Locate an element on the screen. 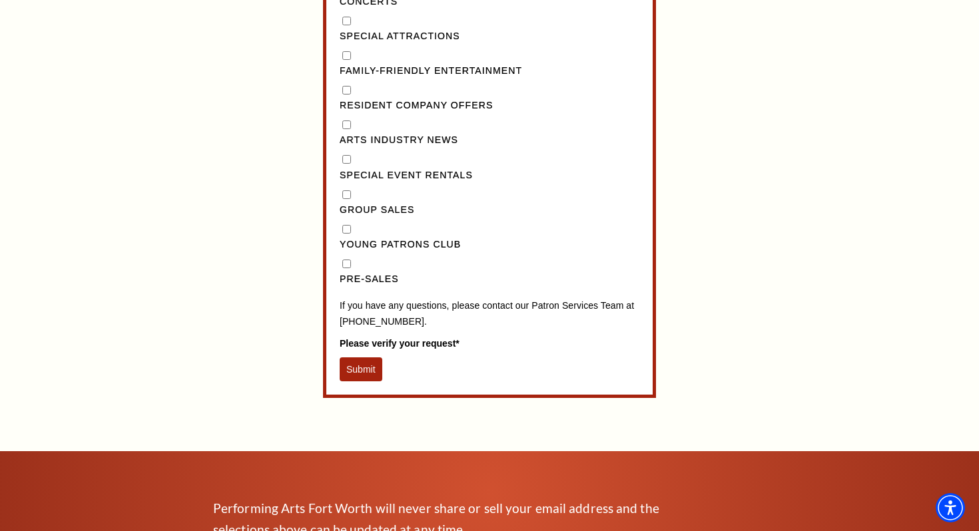 Image resolution: width=979 pixels, height=531 pixels. label: Young Patrons Club is located at coordinates (489, 245).